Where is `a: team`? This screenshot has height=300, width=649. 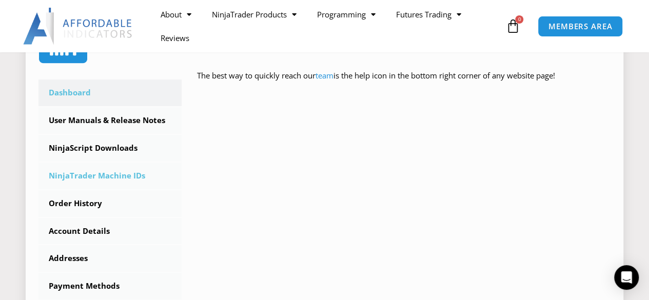 a: team is located at coordinates (324, 75).